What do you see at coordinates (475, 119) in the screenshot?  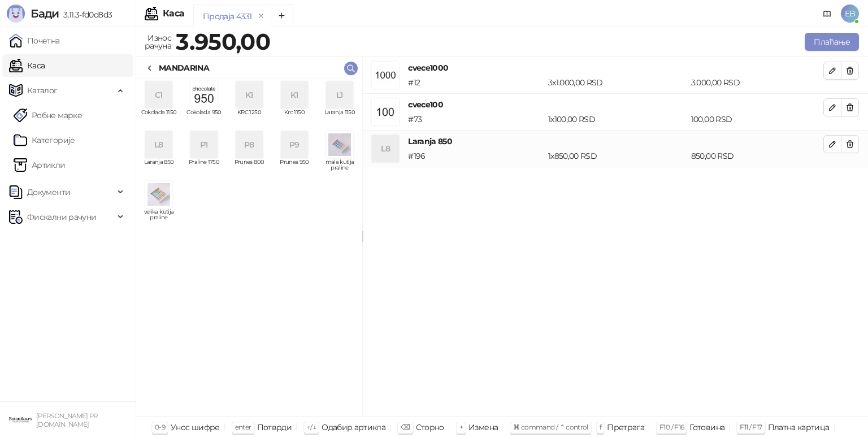 I see `div: # 73` at bounding box center [475, 119].